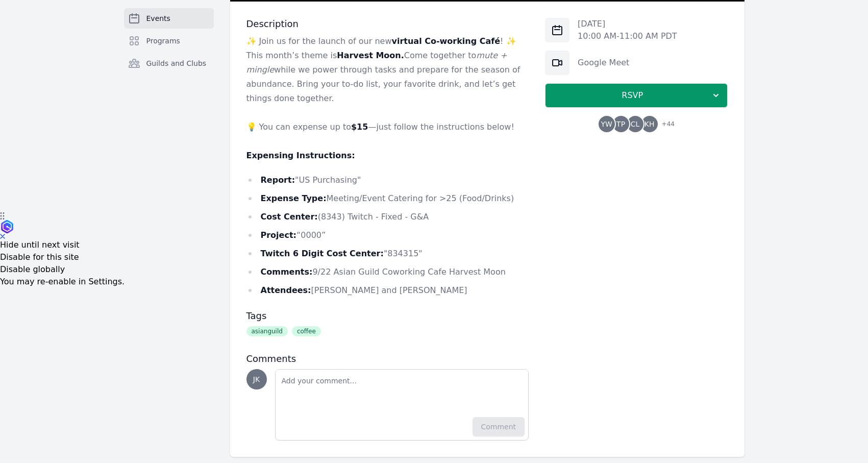 The image size is (868, 463). Describe the element at coordinates (279, 180) in the screenshot. I see `strong: Report:` at that location.